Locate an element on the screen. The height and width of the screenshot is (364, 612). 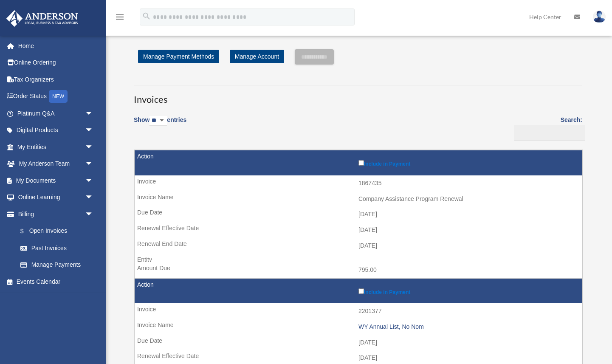
label: Search: is located at coordinates (547, 128).